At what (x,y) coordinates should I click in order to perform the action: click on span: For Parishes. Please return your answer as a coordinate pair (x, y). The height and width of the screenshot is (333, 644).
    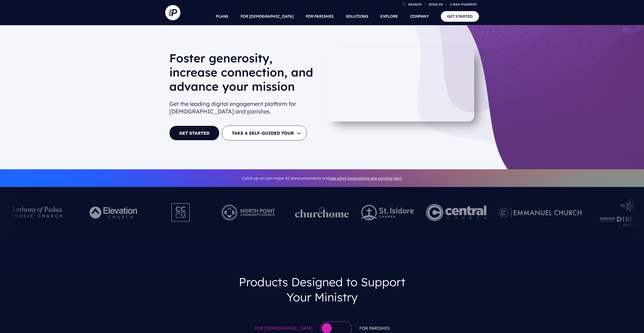
    Looking at the image, I should click on (375, 328).